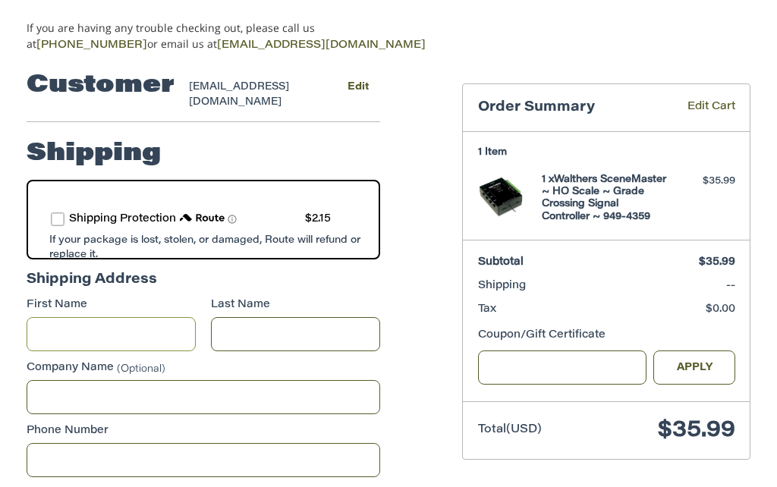 Image resolution: width=777 pixels, height=487 pixels. I want to click on div: $2.15, so click(318, 219).